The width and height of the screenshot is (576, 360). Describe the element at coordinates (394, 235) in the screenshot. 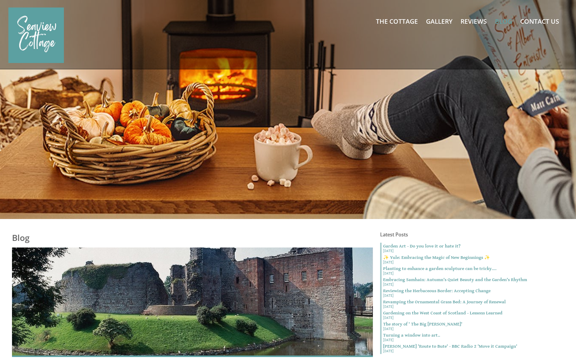

I see `a: Latest Posts` at that location.